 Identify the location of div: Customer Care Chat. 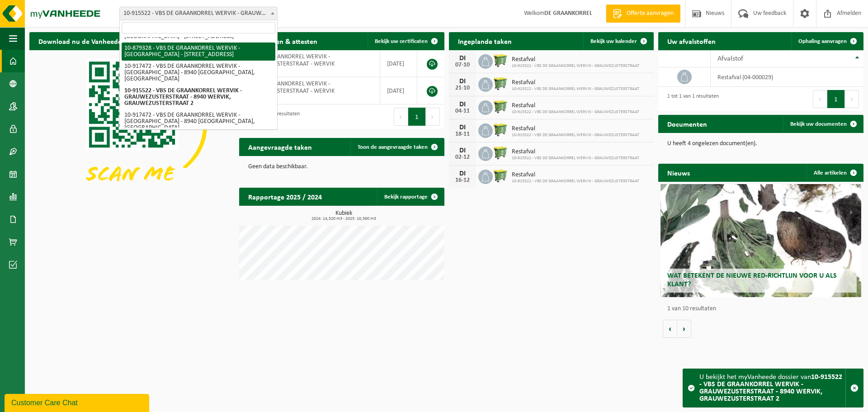
(73, 11).